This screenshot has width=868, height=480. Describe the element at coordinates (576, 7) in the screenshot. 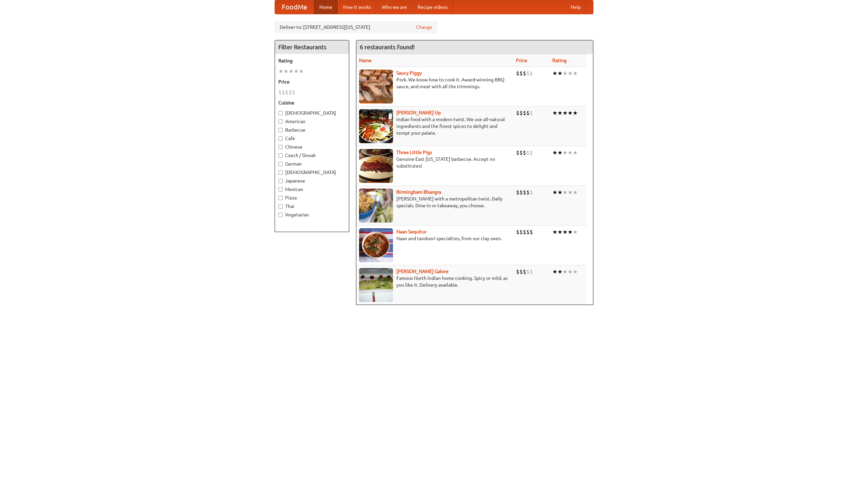

I see `a: Help` at that location.